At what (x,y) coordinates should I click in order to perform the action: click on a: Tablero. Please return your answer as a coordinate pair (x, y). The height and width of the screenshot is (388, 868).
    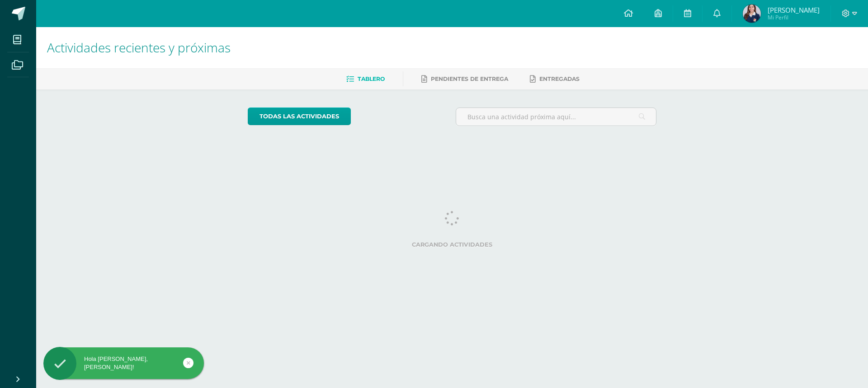
    Looking at the image, I should click on (366, 79).